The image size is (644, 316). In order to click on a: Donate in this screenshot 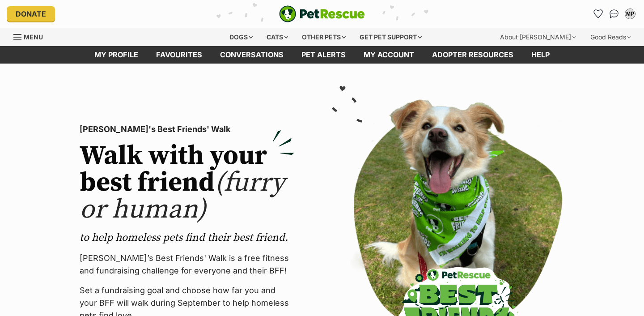, I will do `click(31, 14)`.